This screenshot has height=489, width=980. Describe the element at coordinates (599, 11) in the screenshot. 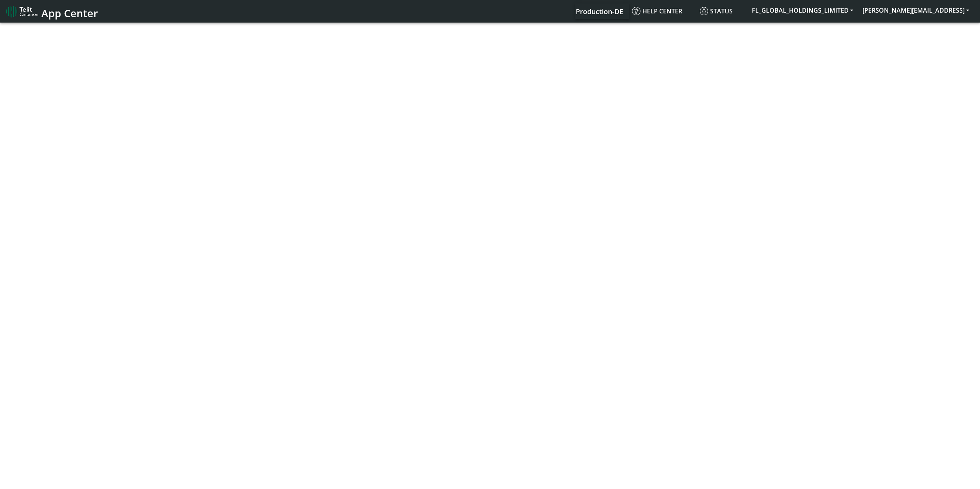

I see `span: Production-DE` at that location.